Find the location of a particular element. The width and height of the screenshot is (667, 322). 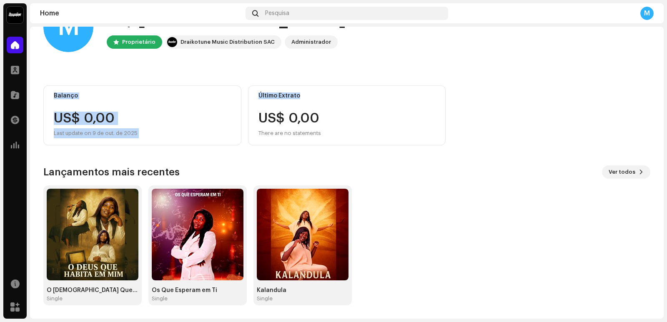

img: a10ecafa-4c4f-43b6-aaf5-65c1bd95d128 is located at coordinates (198, 235).